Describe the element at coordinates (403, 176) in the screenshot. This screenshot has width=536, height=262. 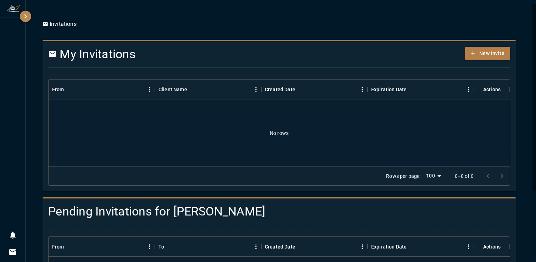
I see `p: Rows per page:` at that location.